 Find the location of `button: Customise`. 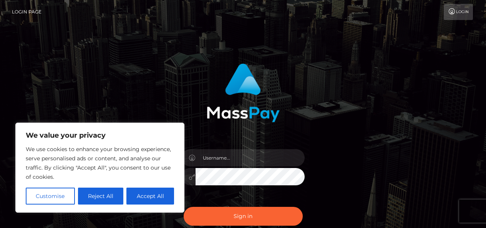

button: Customise is located at coordinates (50, 196).